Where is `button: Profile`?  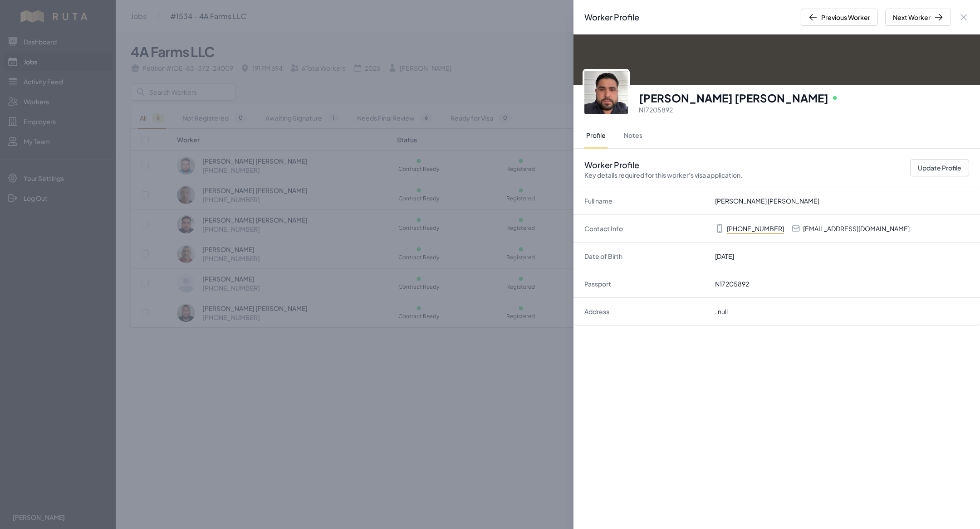 button: Profile is located at coordinates (596, 136).